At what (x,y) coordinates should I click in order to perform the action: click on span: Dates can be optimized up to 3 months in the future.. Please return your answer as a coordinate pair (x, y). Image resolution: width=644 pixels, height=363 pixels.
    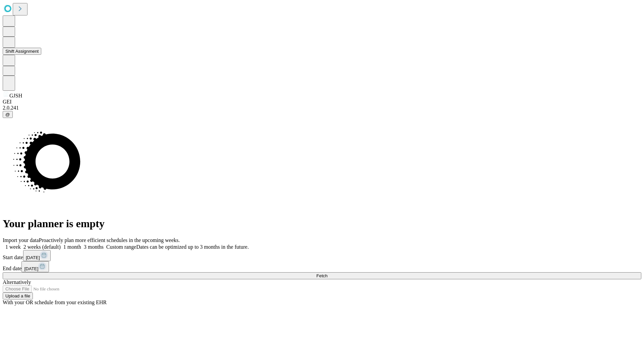
    Looking at the image, I should click on (193, 247).